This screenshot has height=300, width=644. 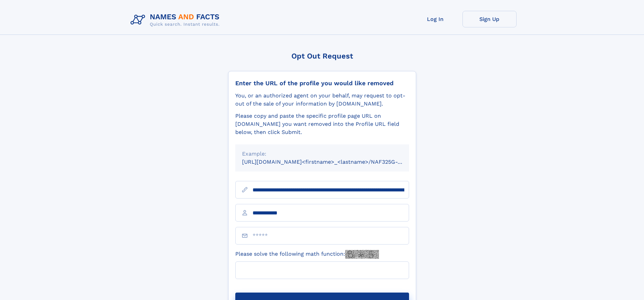 What do you see at coordinates (307, 254) in the screenshot?
I see `label: Please solve the following math function:` at bounding box center [307, 254].